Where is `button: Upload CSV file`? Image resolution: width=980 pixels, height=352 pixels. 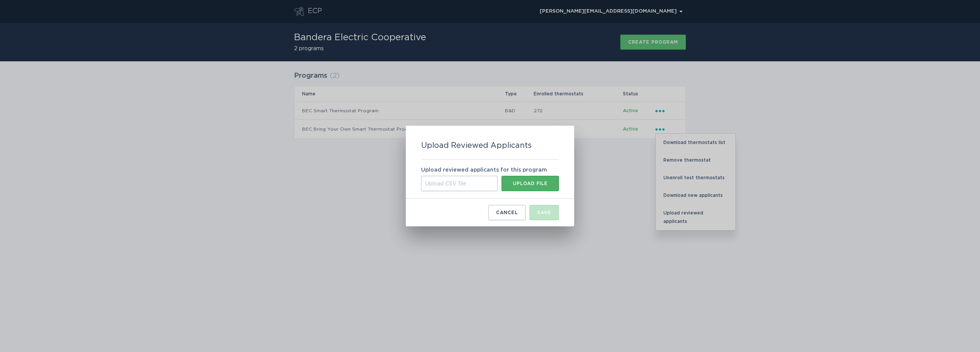 button: Upload CSV file is located at coordinates (531, 183).